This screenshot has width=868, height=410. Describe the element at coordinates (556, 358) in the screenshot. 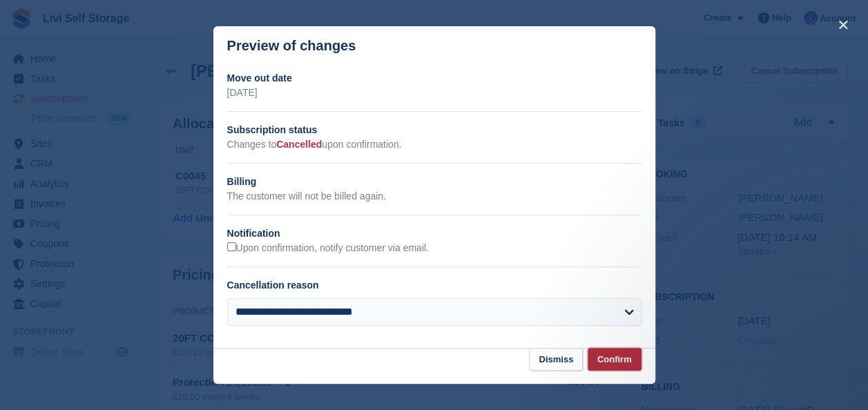

I see `button: Dismiss` at that location.